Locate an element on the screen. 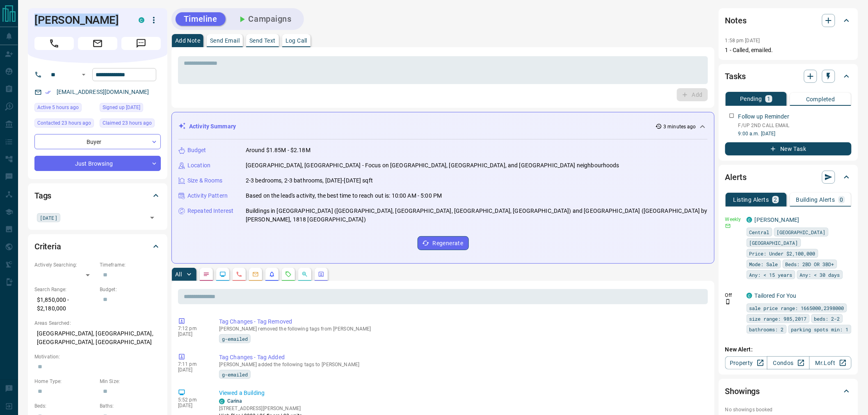 Image resolution: width=868 pixels, height=415 pixels. p: Min Size: is located at coordinates (130, 382).